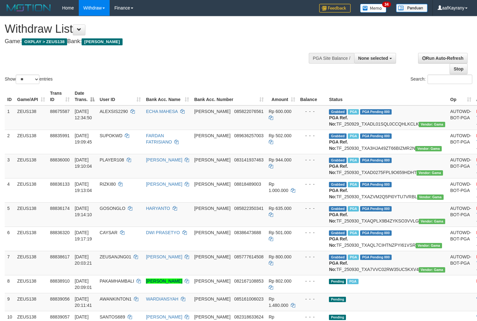 The height and width of the screenshot is (321, 477). I want to click on h1: Withdraw List, so click(158, 29).